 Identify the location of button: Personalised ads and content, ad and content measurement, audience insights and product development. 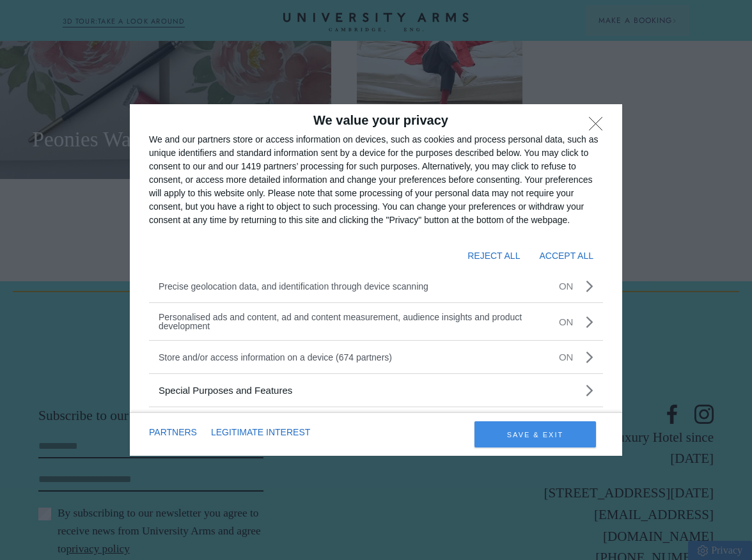
(376, 321).